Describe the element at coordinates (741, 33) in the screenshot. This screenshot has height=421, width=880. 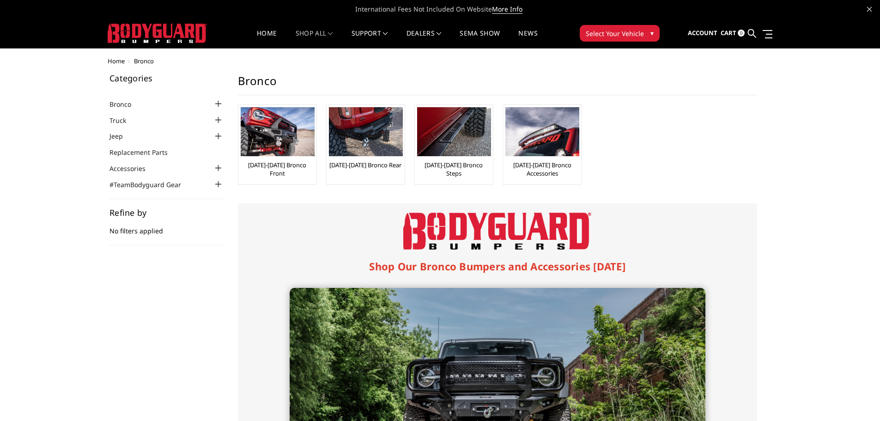
I see `span: 0` at that location.